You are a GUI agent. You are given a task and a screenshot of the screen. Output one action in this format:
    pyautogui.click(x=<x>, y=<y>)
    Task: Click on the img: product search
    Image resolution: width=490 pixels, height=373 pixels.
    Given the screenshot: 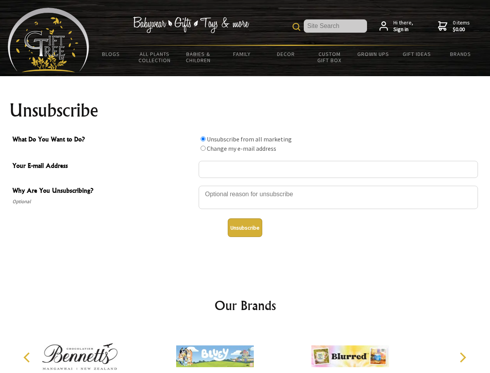 What is the action you would take?
    pyautogui.click(x=297, y=27)
    